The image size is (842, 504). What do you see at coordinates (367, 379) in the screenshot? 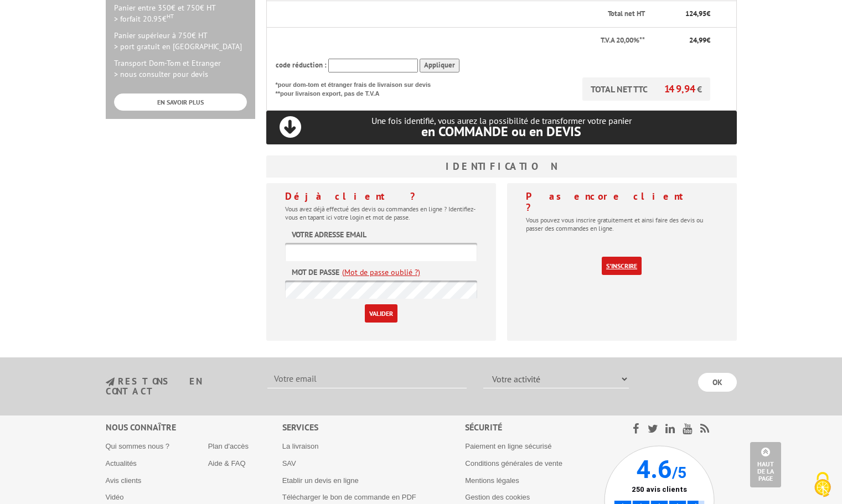
I see `input: Votre email` at bounding box center [367, 379].